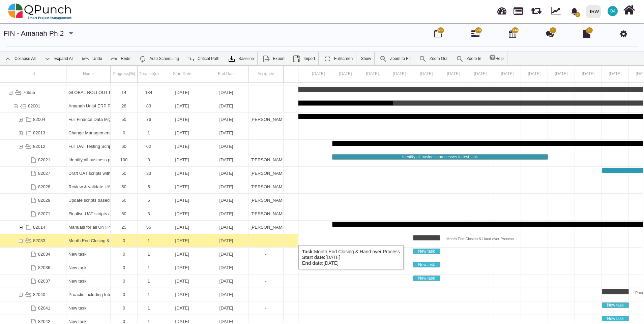 This screenshot has height=324, width=644. I want to click on div: Task: Finalise UAT scripts and approvals Start date: 15-09-2025 End date: 17-09-2025, so click(149, 214).